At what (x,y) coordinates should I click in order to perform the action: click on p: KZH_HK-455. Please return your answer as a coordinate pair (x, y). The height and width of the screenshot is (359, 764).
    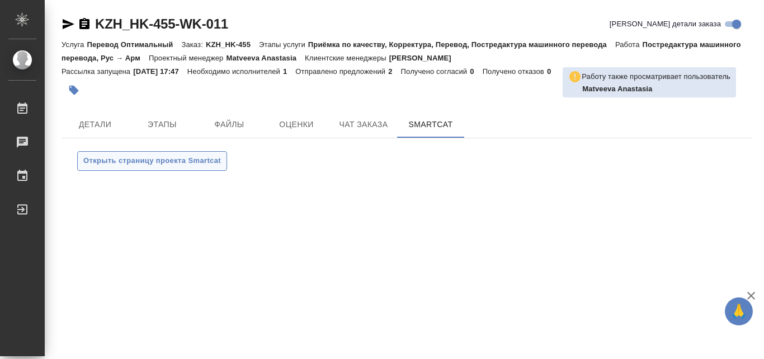
    Looking at the image, I should click on (232, 44).